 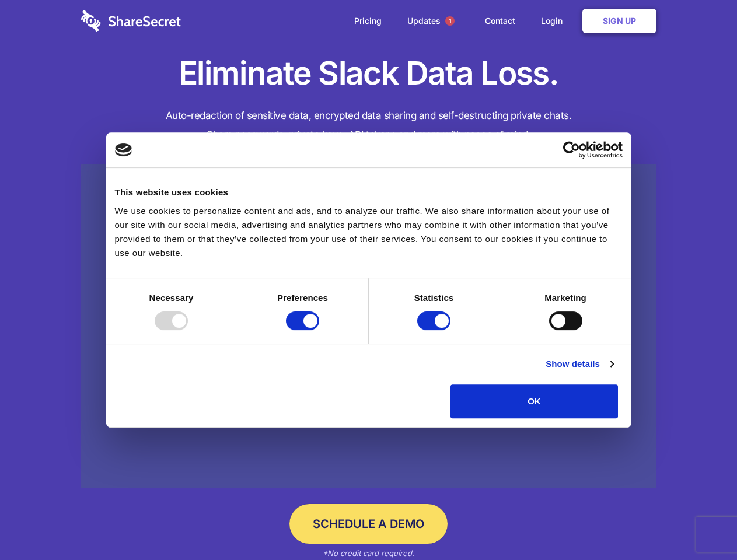 I want to click on a: Show details, so click(x=580, y=364).